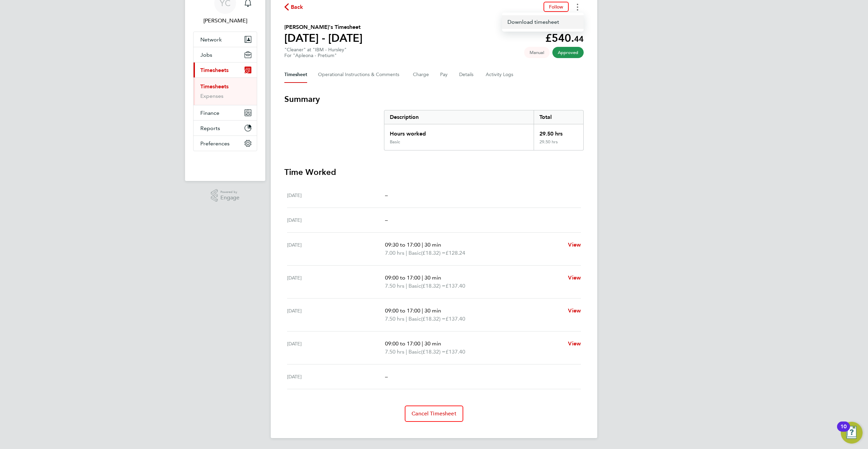 The width and height of the screenshot is (868, 449). I want to click on button: Activity Logs, so click(500, 75).